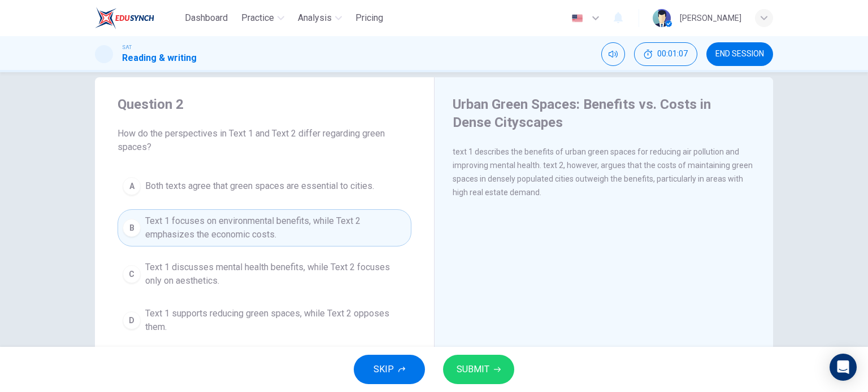 This screenshot has width=868, height=392. Describe the element at coordinates (666, 54) in the screenshot. I see `button: 00:01:07` at that location.